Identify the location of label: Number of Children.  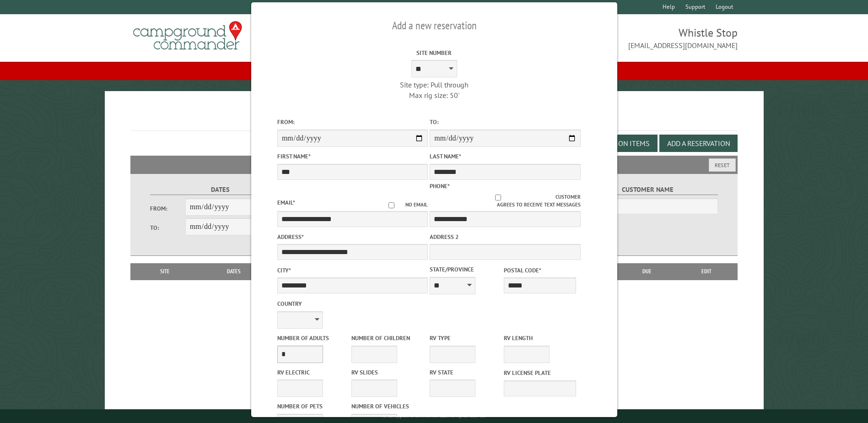
(387, 338).